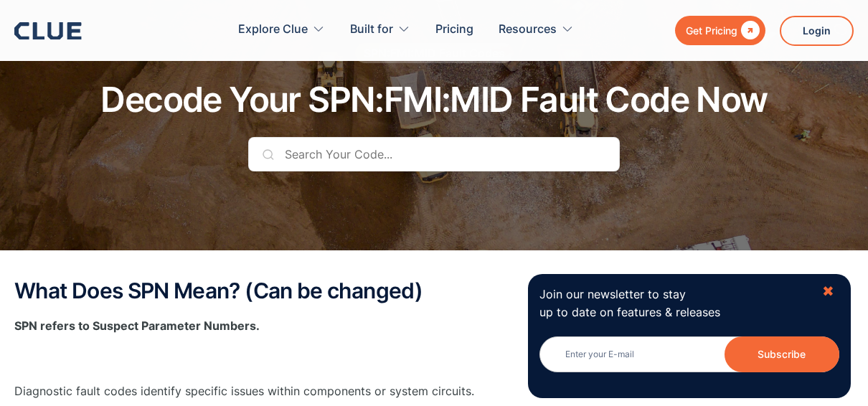  Describe the element at coordinates (689, 355) in the screenshot. I see `input: Enter your E-mail` at that location.